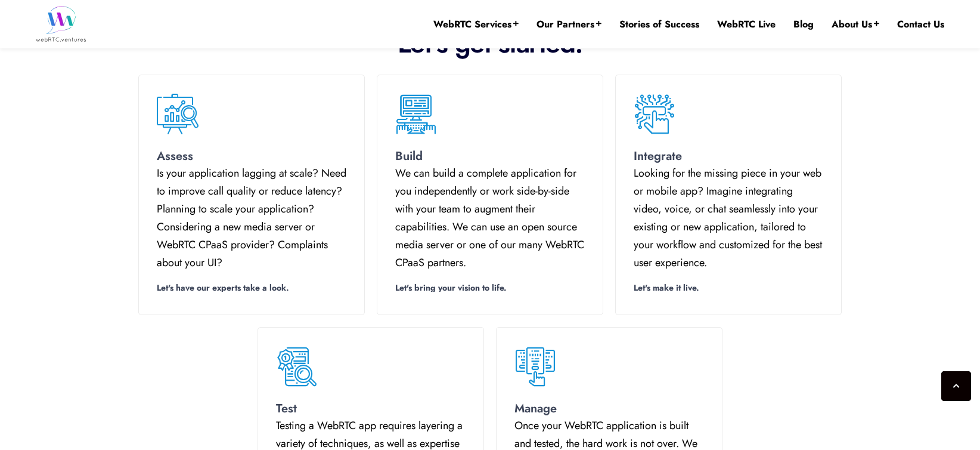  I want to click on p: We can build a complete application for you independently or work side-by-side with your team to ..., so click(490, 218).